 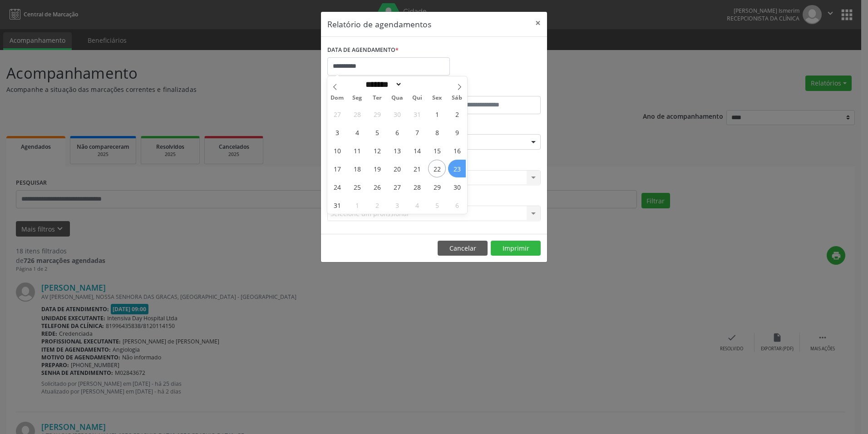 I want to click on span: Agosto 16, 2025, so click(x=456, y=150).